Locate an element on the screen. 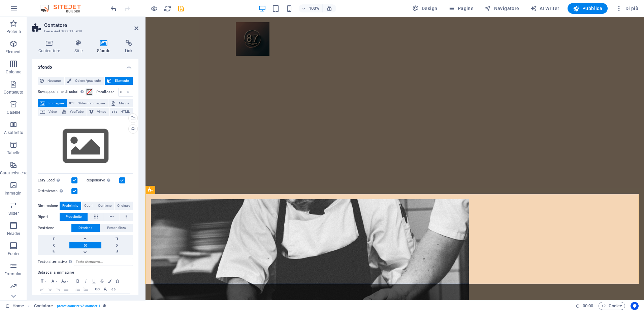 This screenshot has height=311, width=644. span: Fai clic per selezionare. Doppio clic per modificare is located at coordinates (43, 306).